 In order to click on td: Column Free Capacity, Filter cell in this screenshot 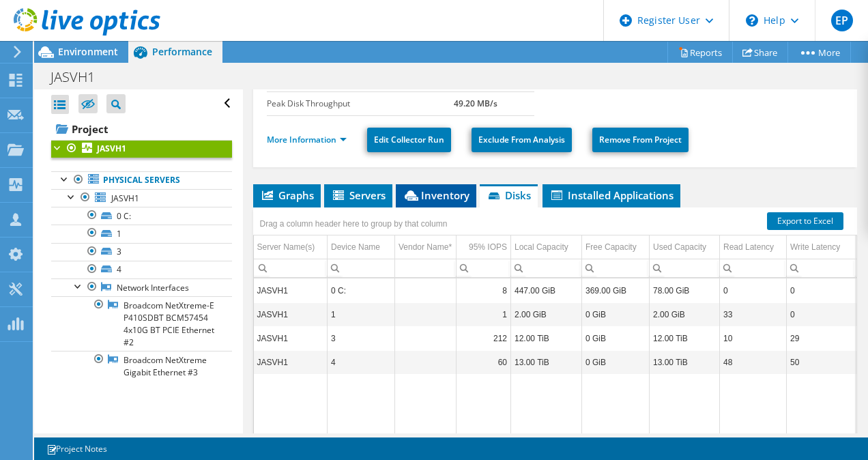, I will do `click(615, 268)`.